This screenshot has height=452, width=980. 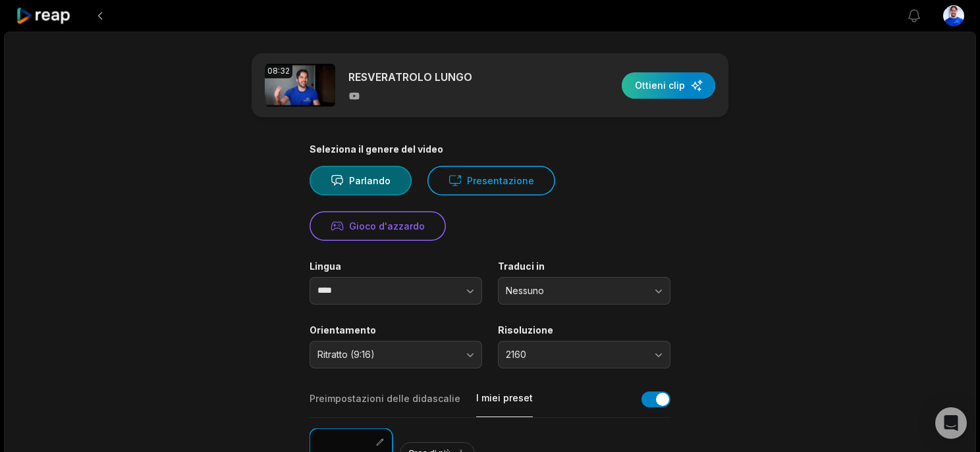 What do you see at coordinates (410, 77) in the screenshot?
I see `font: RESVERATROLO LUNGO` at bounding box center [410, 77].